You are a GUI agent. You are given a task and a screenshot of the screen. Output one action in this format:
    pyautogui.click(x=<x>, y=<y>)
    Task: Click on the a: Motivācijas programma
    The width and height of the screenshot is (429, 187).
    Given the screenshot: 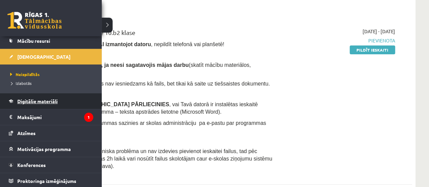 What is the action you would take?
    pyautogui.click(x=51, y=149)
    